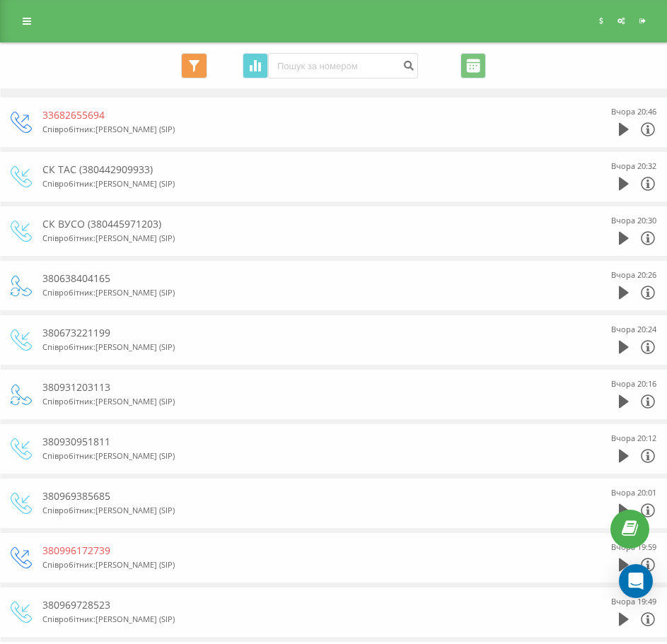  I want to click on div: 380996172739, so click(303, 550).